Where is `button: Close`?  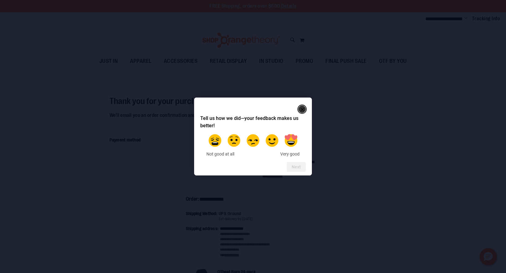
button: Close is located at coordinates (302, 109).